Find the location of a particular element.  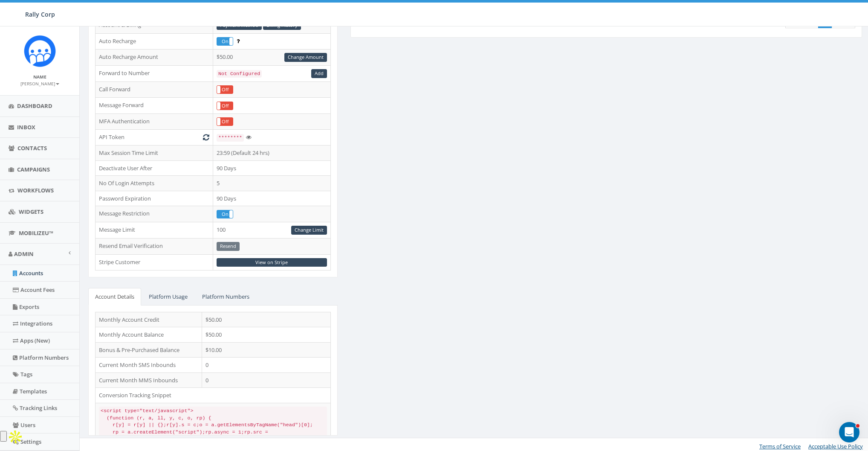

small: Name is located at coordinates (40, 77).